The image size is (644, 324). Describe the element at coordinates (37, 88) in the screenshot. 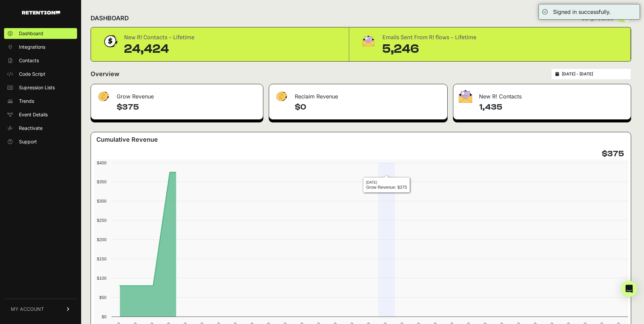

I see `span: Supression Lists` at that location.